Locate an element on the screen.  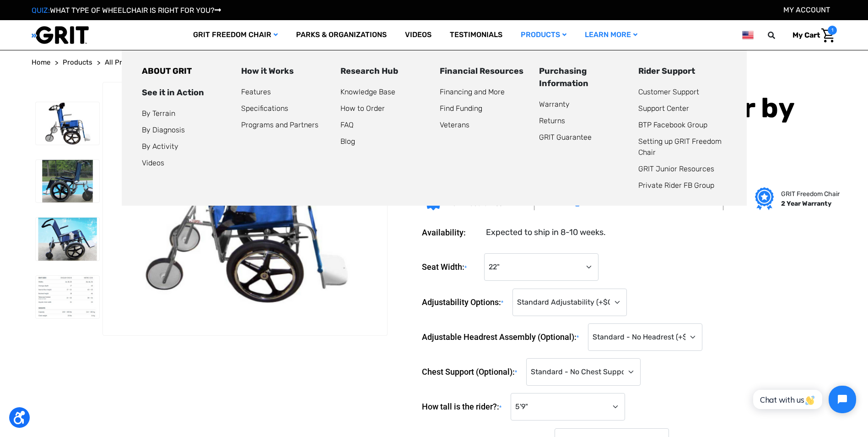
a: GRIT Freedom Chair is located at coordinates (235, 35).